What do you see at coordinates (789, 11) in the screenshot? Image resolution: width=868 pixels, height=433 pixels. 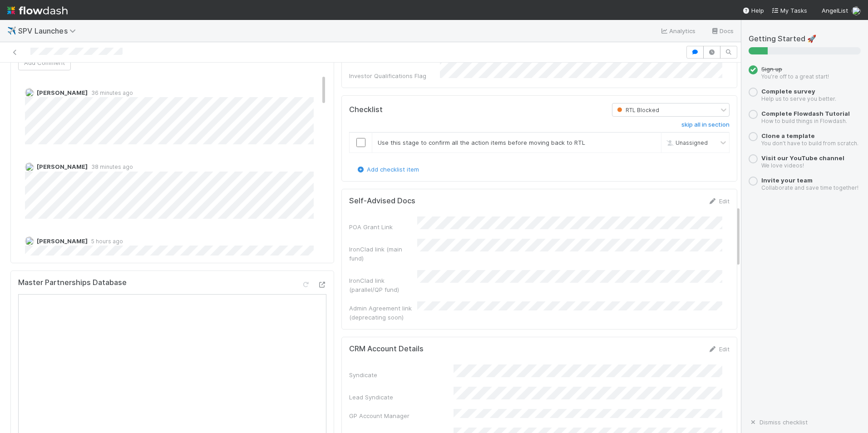 I see `a: My Tasks` at bounding box center [789, 11].